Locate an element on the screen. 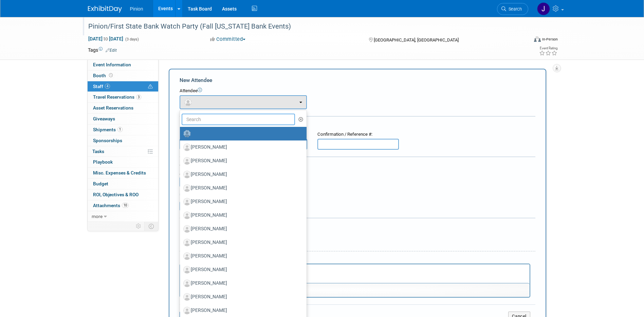  span: Attachments is located at coordinates (110, 205).